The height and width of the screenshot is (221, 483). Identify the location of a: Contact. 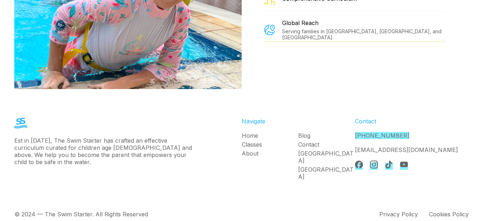
(326, 144).